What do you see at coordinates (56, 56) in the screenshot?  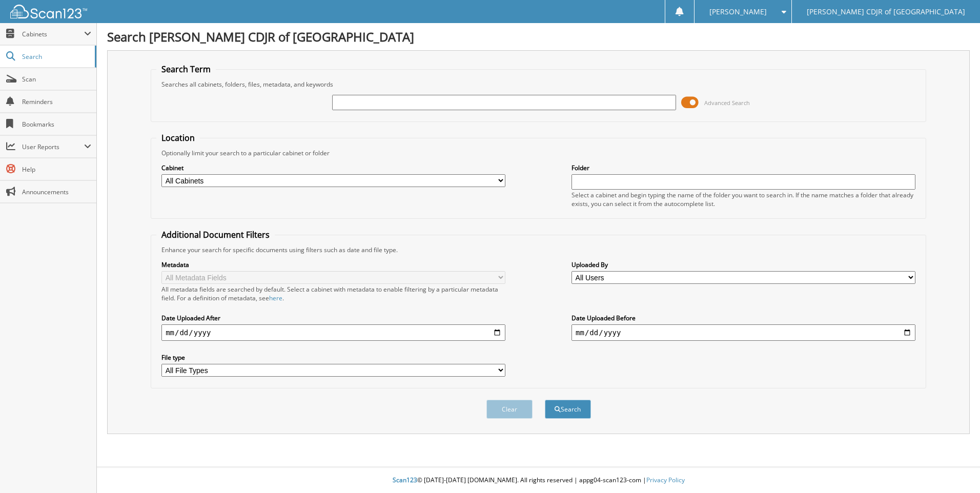 I see `span: Search` at bounding box center [56, 56].